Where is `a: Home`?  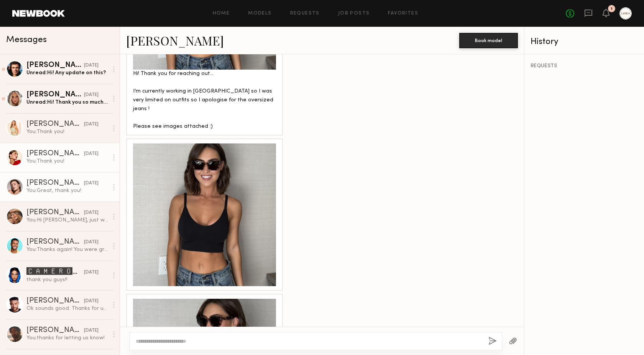
a: Home is located at coordinates (221, 14).